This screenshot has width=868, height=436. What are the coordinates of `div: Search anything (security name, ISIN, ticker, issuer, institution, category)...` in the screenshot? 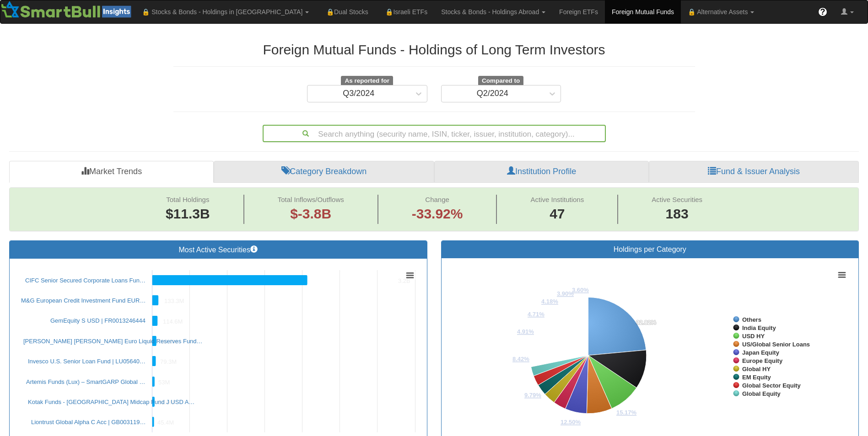 It's located at (434, 134).